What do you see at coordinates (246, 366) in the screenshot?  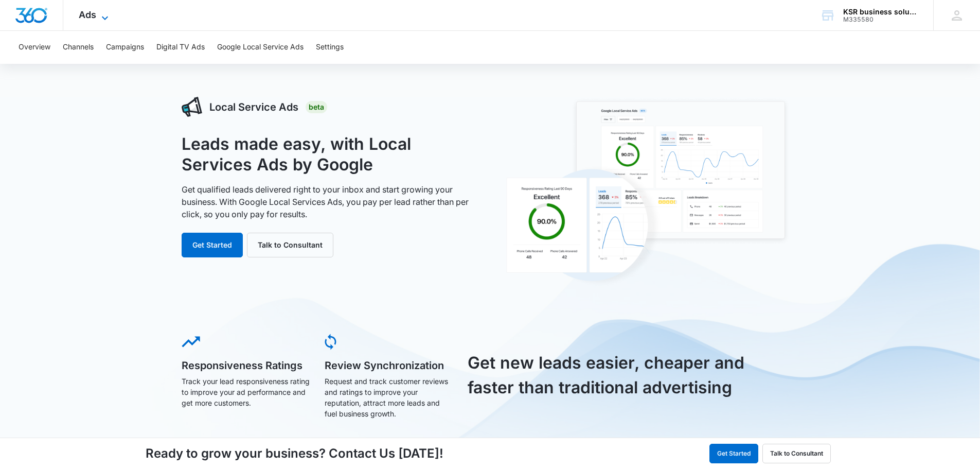 I see `h5: Responsiveness Ratings` at bounding box center [246, 366].